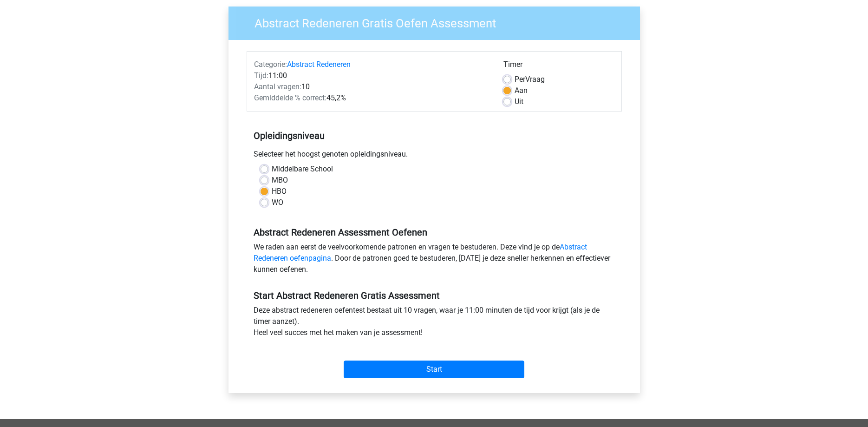 This screenshot has height=427, width=868. I want to click on a: Abstract Redeneren, so click(318, 64).